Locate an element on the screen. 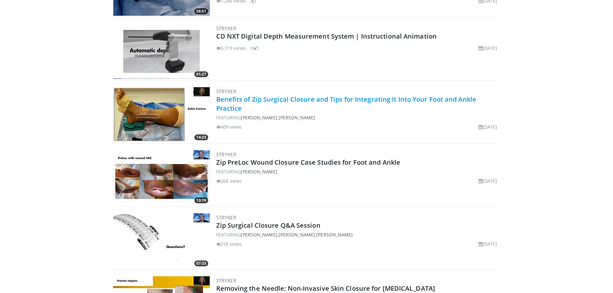 The width and height of the screenshot is (613, 293). li: 5,319 views is located at coordinates (231, 48).